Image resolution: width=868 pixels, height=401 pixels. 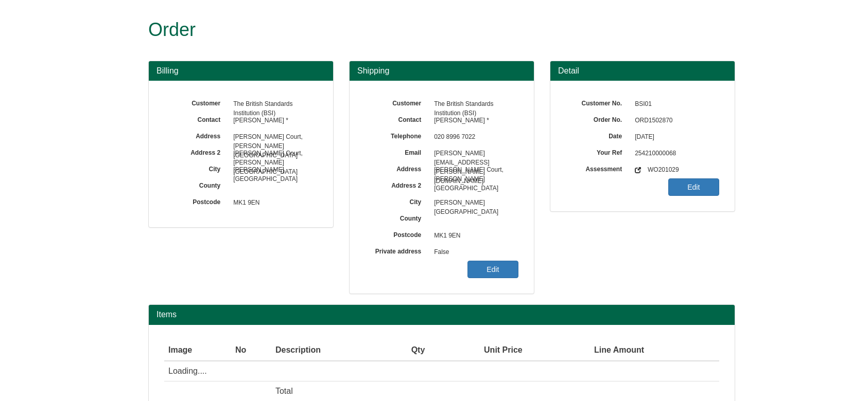 I want to click on h3: Detail, so click(x=643, y=71).